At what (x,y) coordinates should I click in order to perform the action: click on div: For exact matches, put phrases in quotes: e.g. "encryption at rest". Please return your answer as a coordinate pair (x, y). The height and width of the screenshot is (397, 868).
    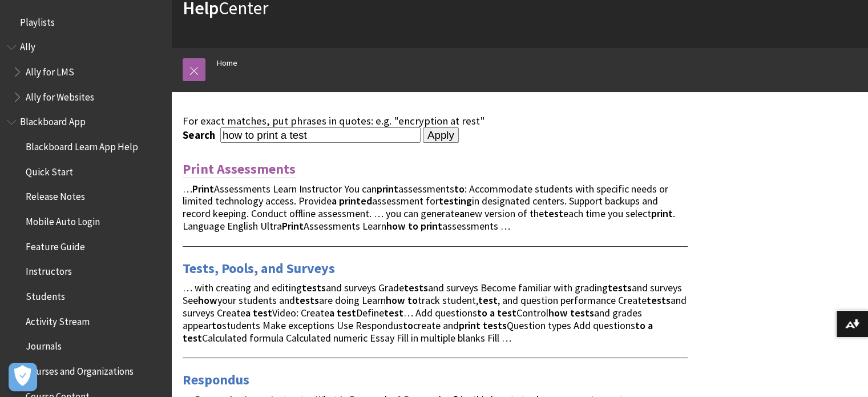
    Looking at the image, I should click on (435, 121).